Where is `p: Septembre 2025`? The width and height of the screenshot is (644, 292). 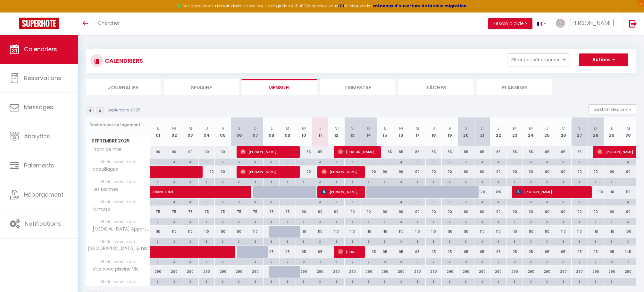 p: Septembre 2025 is located at coordinates (124, 110).